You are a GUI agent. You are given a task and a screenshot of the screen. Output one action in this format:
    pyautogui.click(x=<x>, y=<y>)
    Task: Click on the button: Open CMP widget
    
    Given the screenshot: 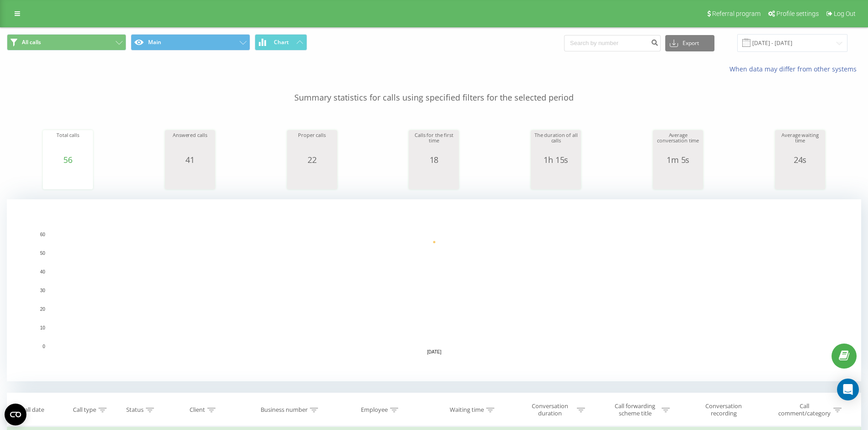 What is the action you would take?
    pyautogui.click(x=16, y=414)
    